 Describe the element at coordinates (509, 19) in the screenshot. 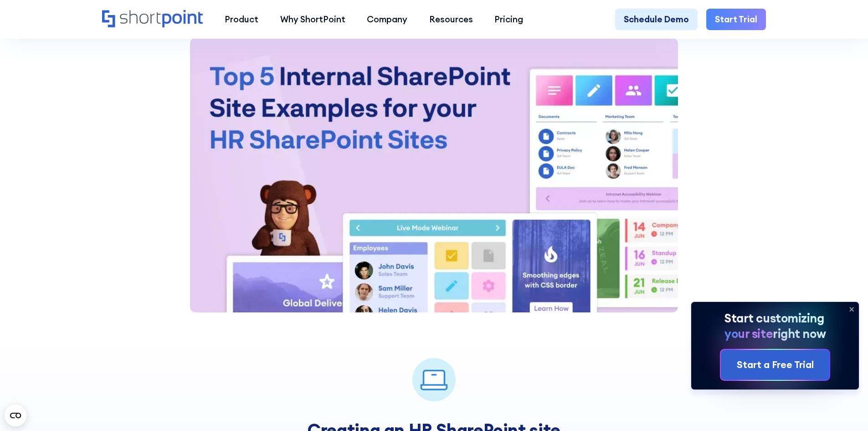

I see `div: Pricing` at that location.